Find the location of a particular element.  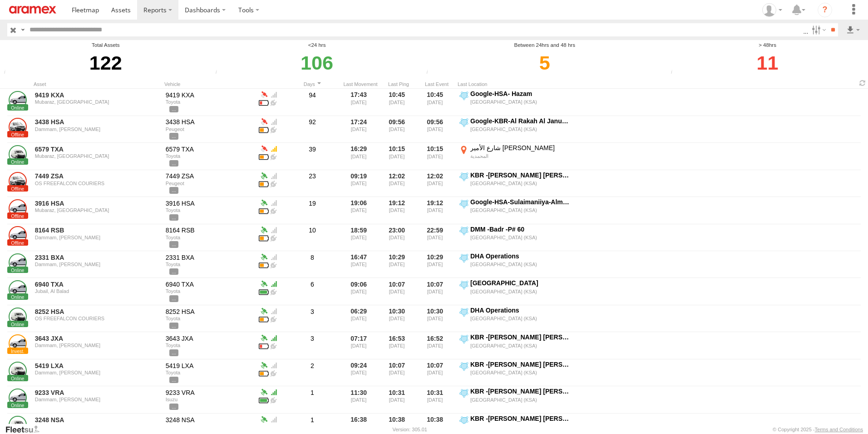

div: GSM Signal = 3 is located at coordinates (274, 147).